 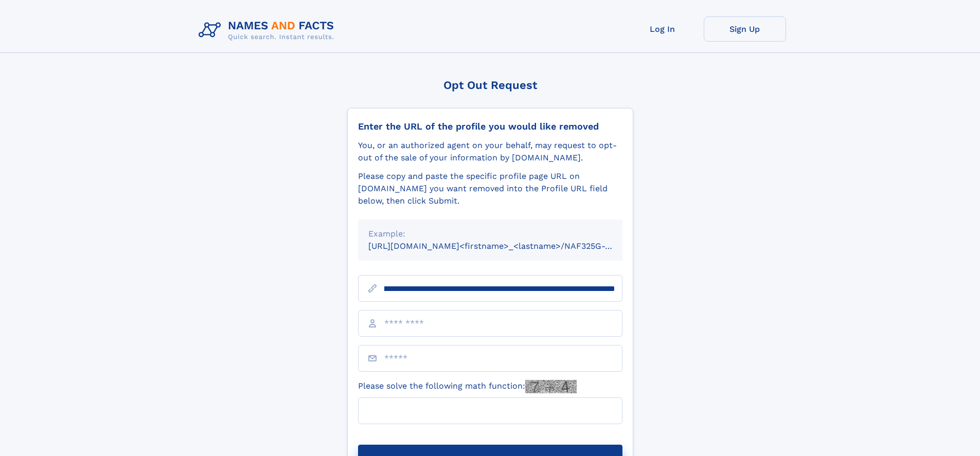 I want to click on div: Example:, so click(x=490, y=234).